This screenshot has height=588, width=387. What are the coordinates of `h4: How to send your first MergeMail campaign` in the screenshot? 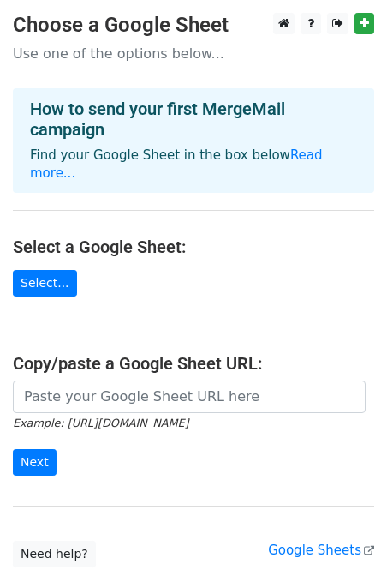 It's located at (194, 119).